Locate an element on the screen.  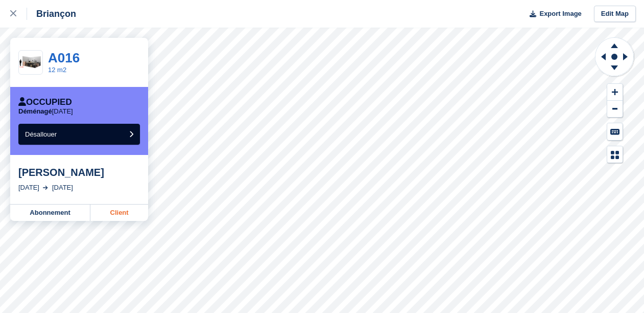
span: Désallouer is located at coordinates (41, 134).